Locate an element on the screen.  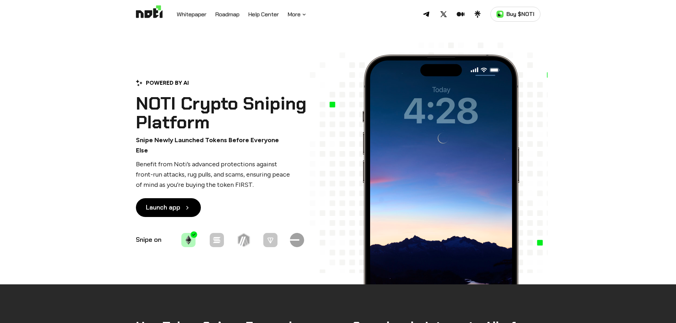
img: Powered by AI is located at coordinates (139, 83).